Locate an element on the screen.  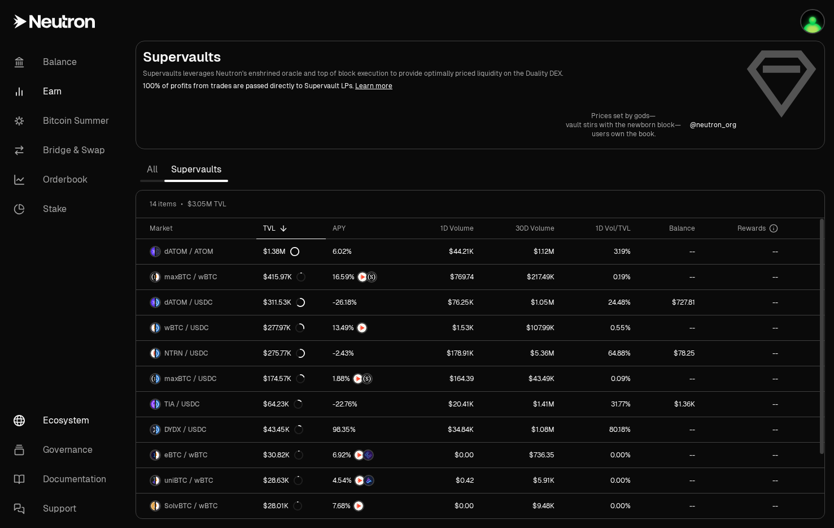
span: maxBTC / USDC is located at coordinates (190, 379).